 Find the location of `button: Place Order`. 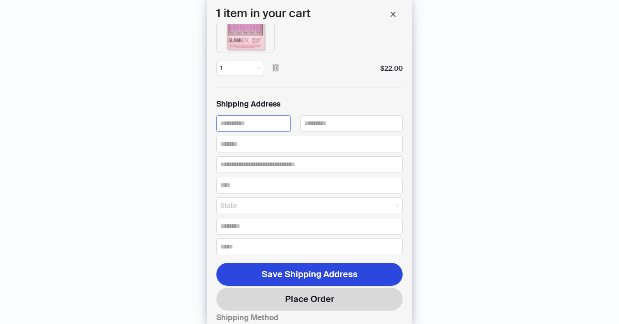

button: Place Order is located at coordinates (309, 299).